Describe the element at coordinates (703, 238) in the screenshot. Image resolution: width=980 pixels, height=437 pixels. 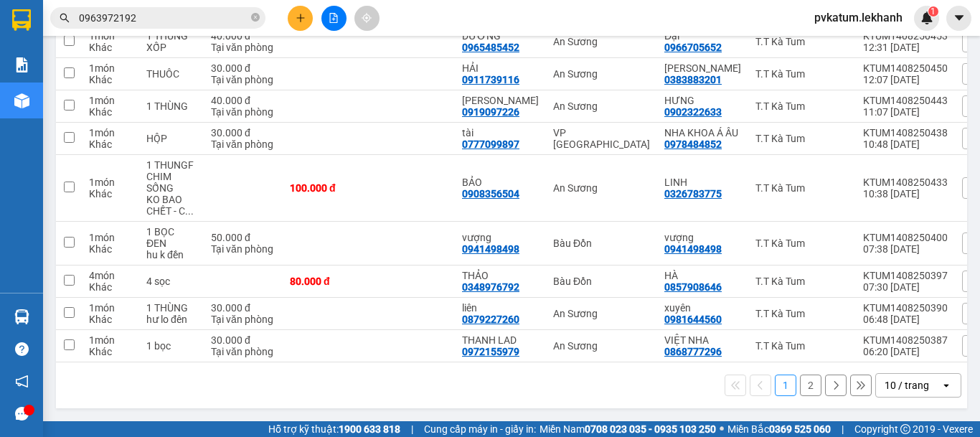
I see `div: vượng` at that location.